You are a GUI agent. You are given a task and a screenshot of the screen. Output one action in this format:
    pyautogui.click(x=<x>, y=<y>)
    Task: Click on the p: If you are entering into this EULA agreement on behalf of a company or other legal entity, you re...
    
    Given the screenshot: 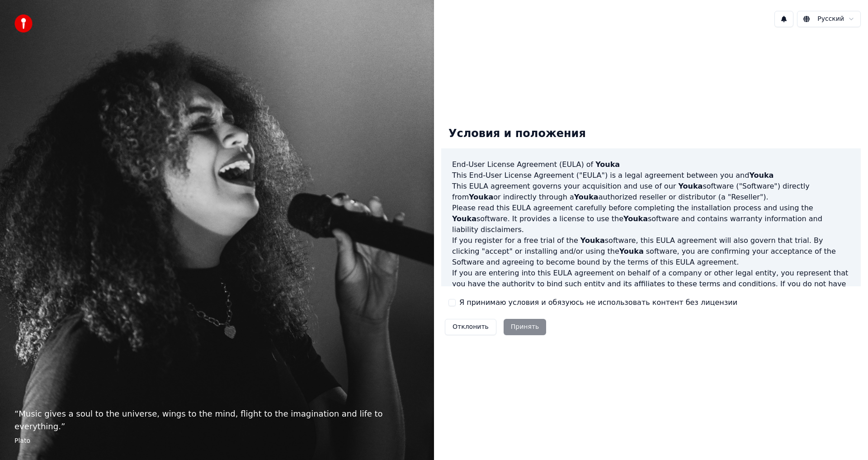 What is the action you would take?
    pyautogui.click(x=651, y=289)
    